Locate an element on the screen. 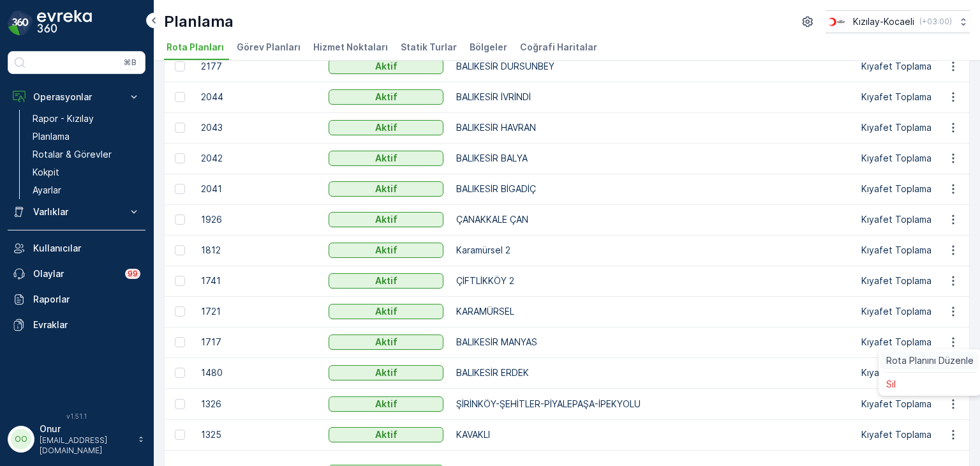 This screenshot has height=466, width=980. p: 2041 is located at coordinates (258, 189).